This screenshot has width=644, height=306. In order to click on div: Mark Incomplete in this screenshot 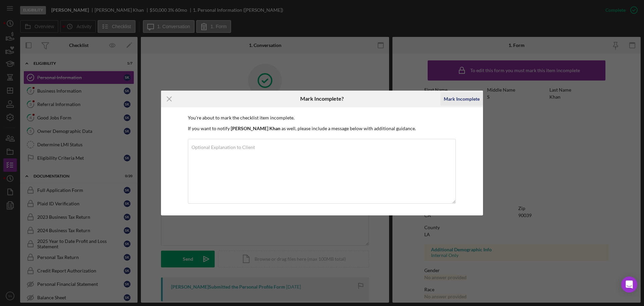, I will do `click(462, 99)`.